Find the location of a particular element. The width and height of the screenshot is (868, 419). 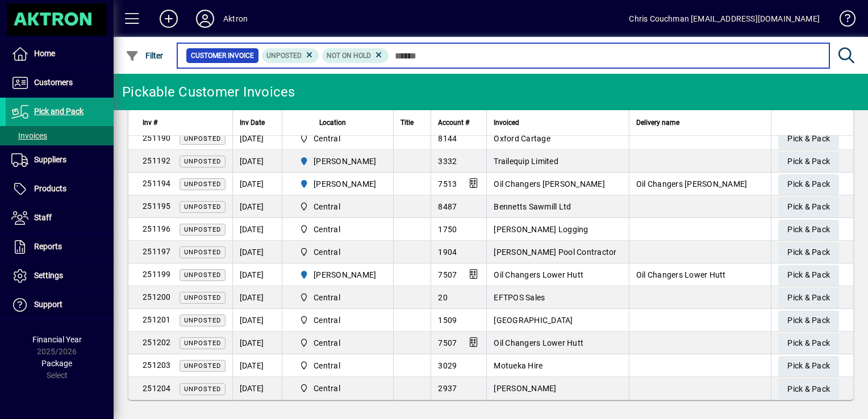

a: Settings is located at coordinates (60, 276).